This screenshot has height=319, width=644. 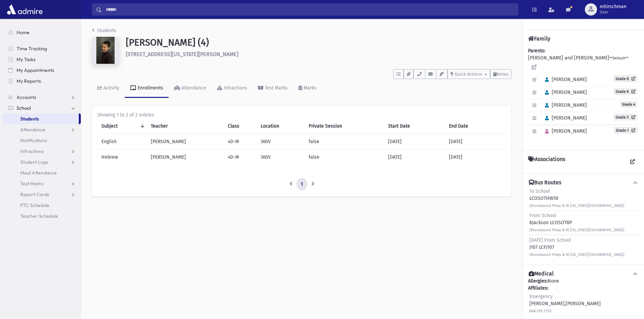 I want to click on b: Parents:, so click(x=536, y=51).